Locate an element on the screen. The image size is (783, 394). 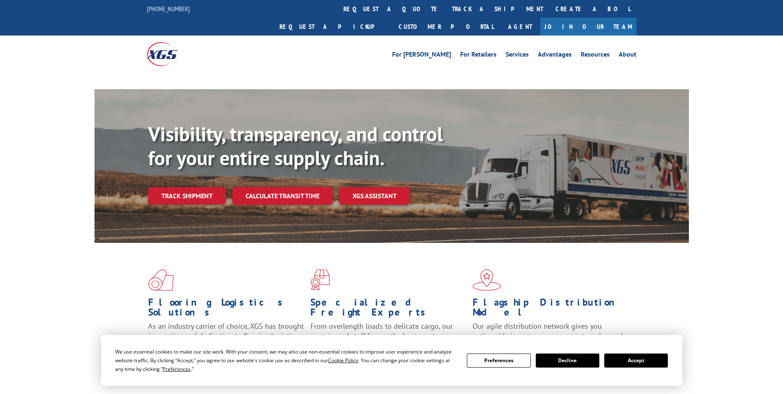
b: Visibility, transparency, and control for your entire supply chain. is located at coordinates (295, 146).